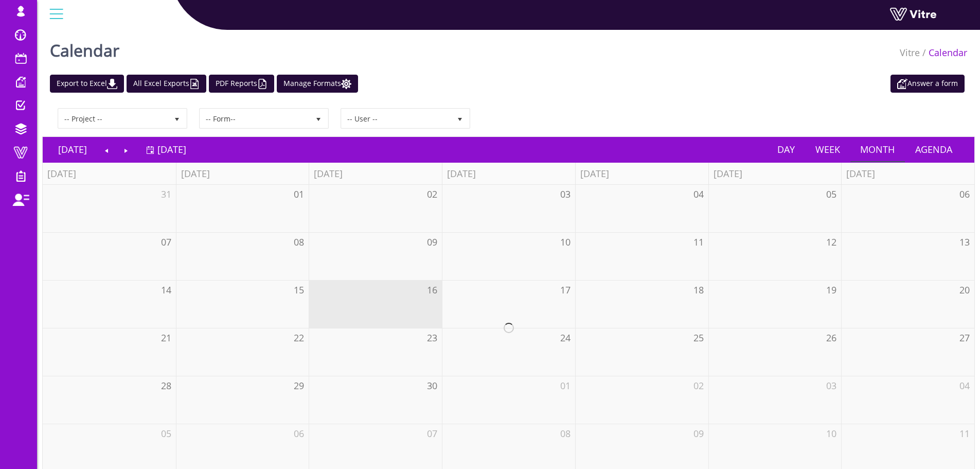  I want to click on a: Day, so click(786, 149).